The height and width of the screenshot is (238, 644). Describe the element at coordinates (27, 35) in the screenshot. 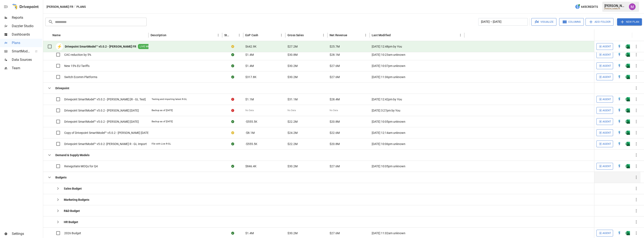

I see `span: Dashboards` at that location.